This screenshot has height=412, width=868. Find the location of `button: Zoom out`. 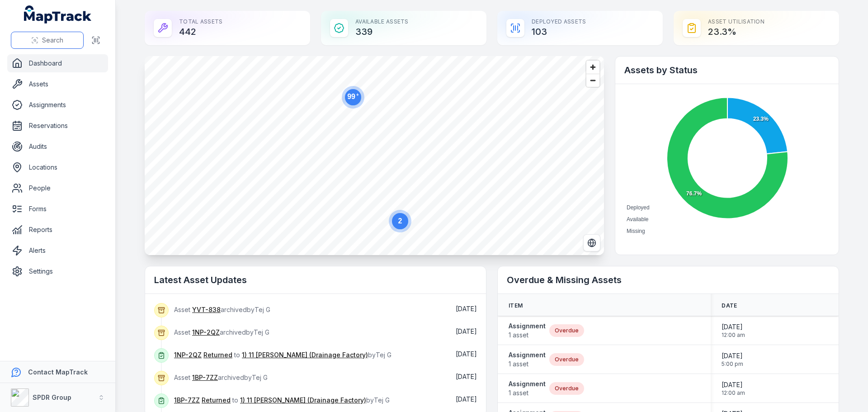

button: Zoom out is located at coordinates (593, 80).